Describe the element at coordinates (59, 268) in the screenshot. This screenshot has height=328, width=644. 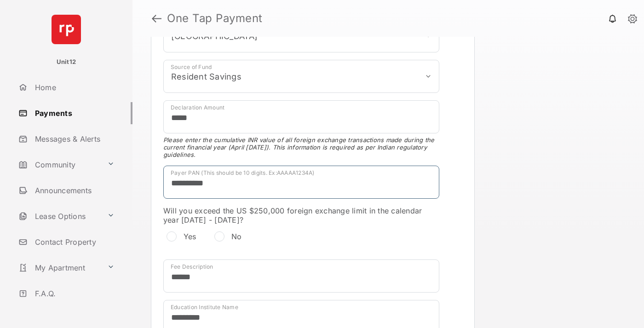
I see `a: My Apartment` at that location.